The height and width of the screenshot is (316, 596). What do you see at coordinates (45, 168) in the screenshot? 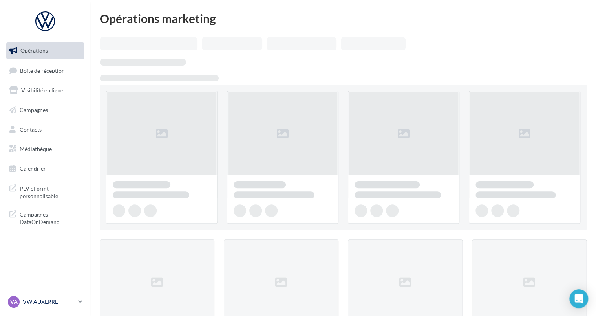
I see `a: Calendrier` at bounding box center [45, 168].